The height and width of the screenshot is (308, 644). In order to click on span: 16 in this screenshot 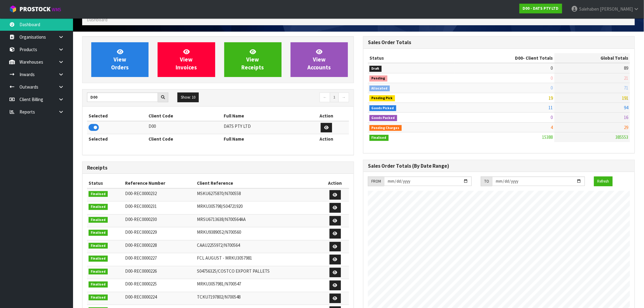, I will do `click(626, 117)`.